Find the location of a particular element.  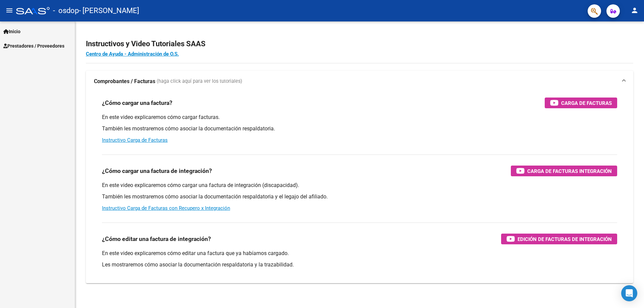

span: Prestadores / Proveedores is located at coordinates (34, 46).